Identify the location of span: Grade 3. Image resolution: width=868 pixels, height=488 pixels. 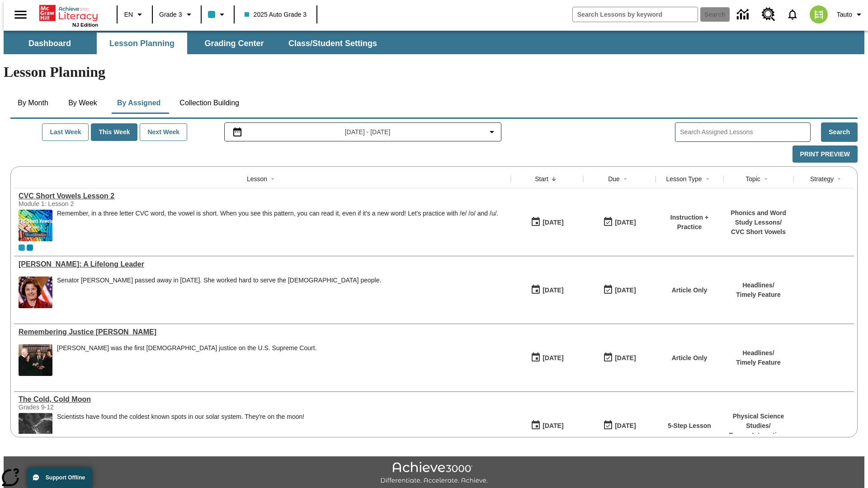
(170, 15).